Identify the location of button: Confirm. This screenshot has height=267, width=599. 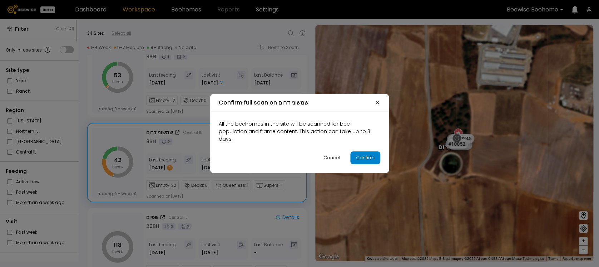
(365, 158).